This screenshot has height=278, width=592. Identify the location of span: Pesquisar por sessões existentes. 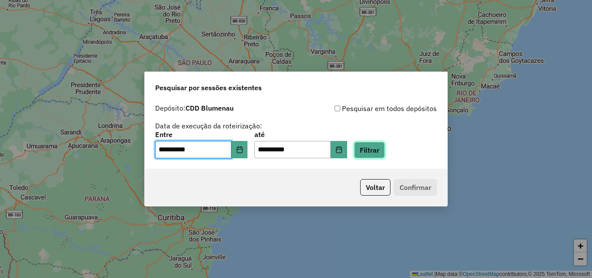
(209, 88).